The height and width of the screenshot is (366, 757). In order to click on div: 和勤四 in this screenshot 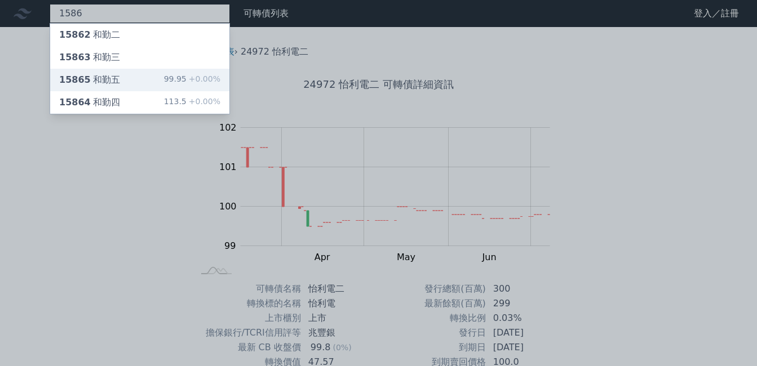, I will do `click(90, 103)`.